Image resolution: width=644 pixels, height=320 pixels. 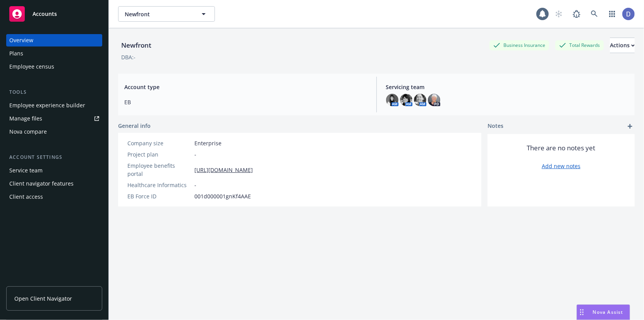 I want to click on a: Report a Bug, so click(x=577, y=14).